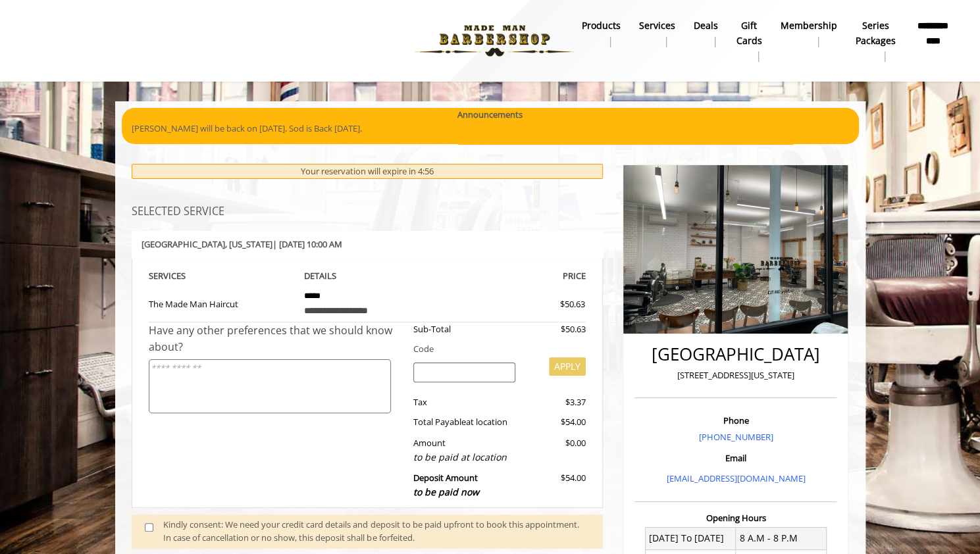 The image size is (980, 554). I want to click on th: DETAILS, so click(367, 276).